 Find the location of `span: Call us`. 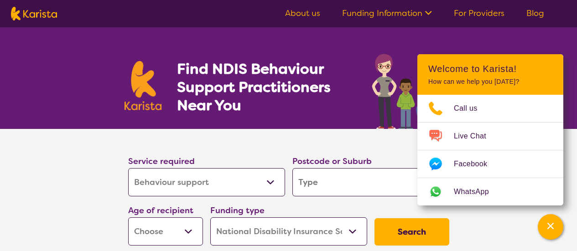

span: Call us is located at coordinates (471, 109).